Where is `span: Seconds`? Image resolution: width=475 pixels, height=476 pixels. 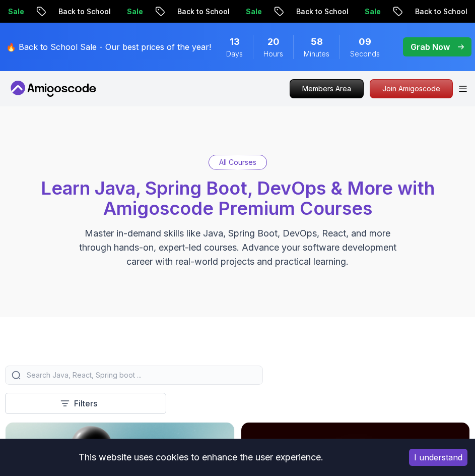 span: Seconds is located at coordinates (365, 54).